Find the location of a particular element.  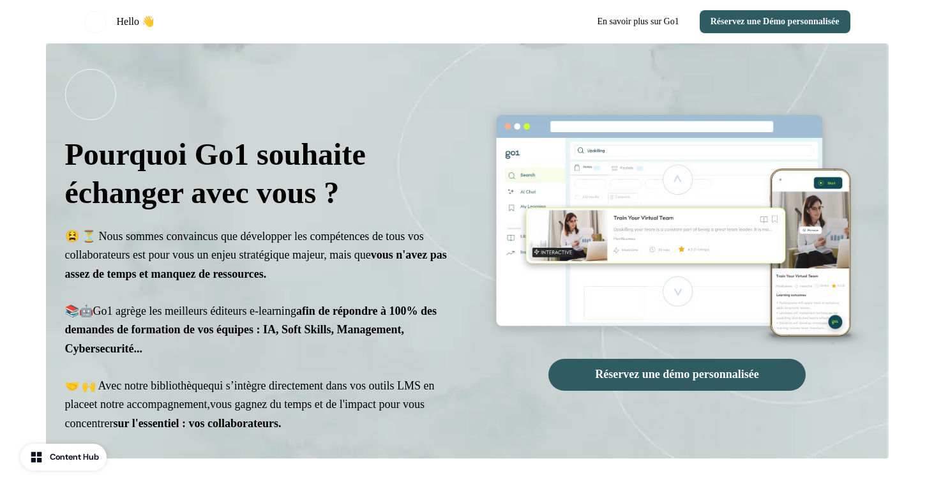

span: 😫 ⏳ Nous sommes convaincus que développer les compétences de tous vos collaborateurs est pour vou... is located at coordinates (256, 255).